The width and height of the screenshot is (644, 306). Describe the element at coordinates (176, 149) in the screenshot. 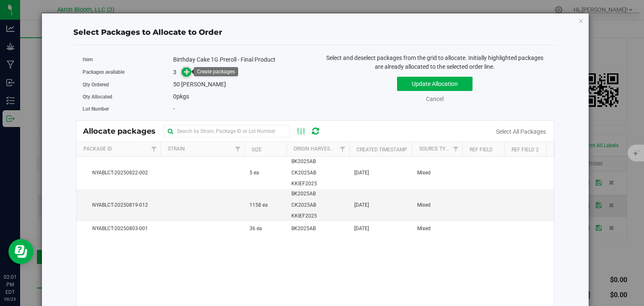

I see `a: Strain` at that location.